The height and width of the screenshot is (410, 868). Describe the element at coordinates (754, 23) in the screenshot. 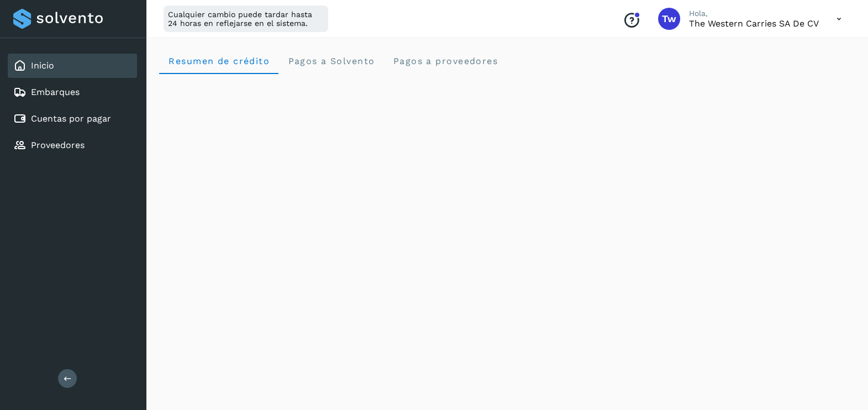

I see `p: The western carries SA de CV` at that location.